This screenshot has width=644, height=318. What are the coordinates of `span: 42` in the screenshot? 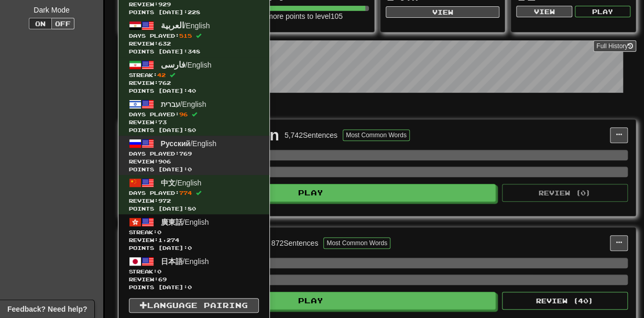 It's located at (162, 75).